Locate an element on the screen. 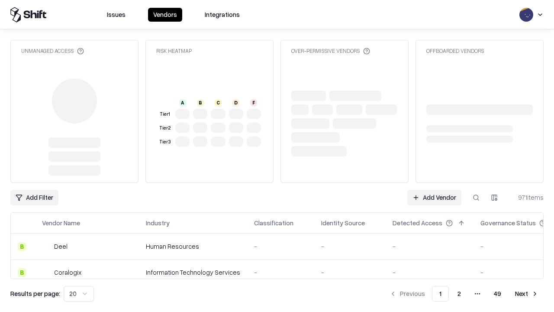 The width and height of the screenshot is (554, 312). div: Governance Status is located at coordinates (508, 223).